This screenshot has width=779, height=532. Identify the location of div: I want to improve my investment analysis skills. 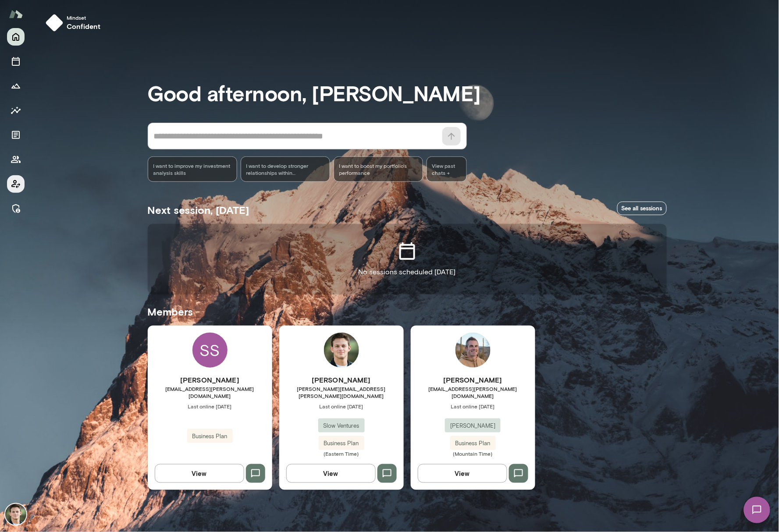
(193, 169).